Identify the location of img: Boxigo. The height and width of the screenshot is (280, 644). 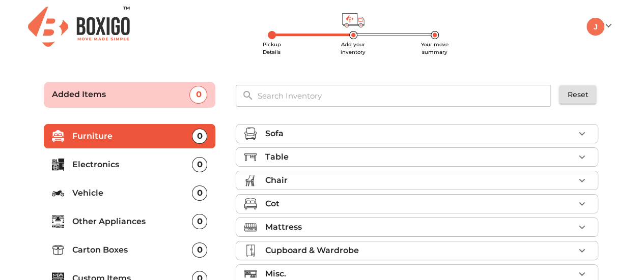
(79, 26).